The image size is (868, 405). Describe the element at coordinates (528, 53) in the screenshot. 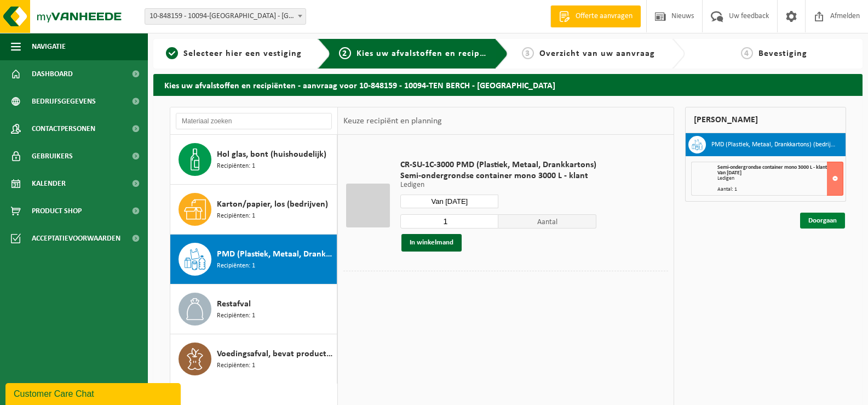

I see `span: 3` at that location.